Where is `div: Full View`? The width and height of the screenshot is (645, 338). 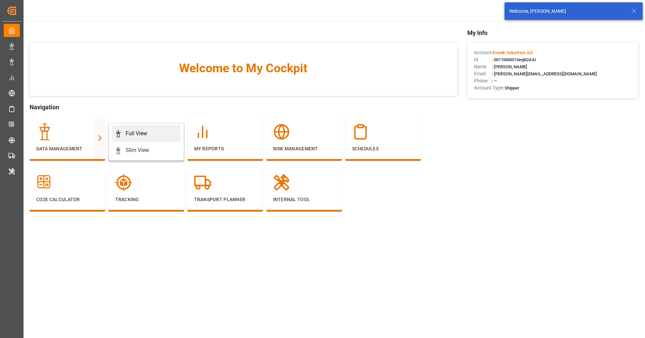
div: Full View is located at coordinates (136, 133).